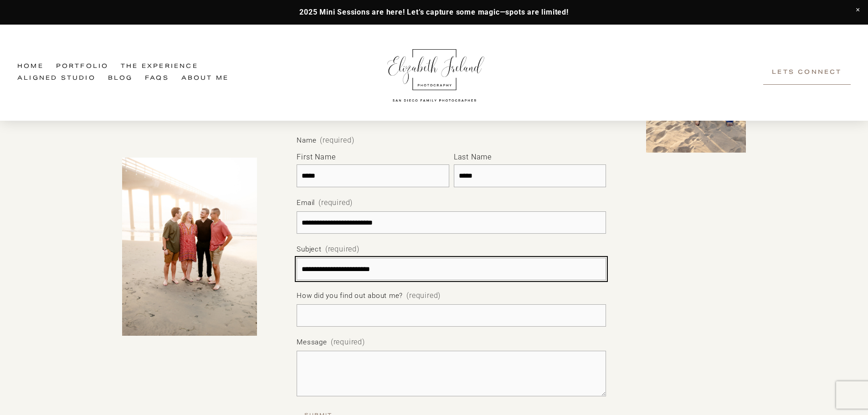 The image size is (868, 415). What do you see at coordinates (309, 249) in the screenshot?
I see `span: Subject` at bounding box center [309, 249].